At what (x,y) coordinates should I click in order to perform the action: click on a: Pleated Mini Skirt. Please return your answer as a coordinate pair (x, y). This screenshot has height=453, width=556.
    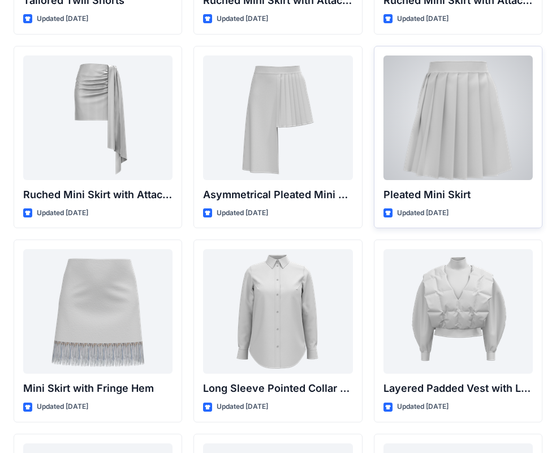
    Looking at the image, I should click on (458, 118).